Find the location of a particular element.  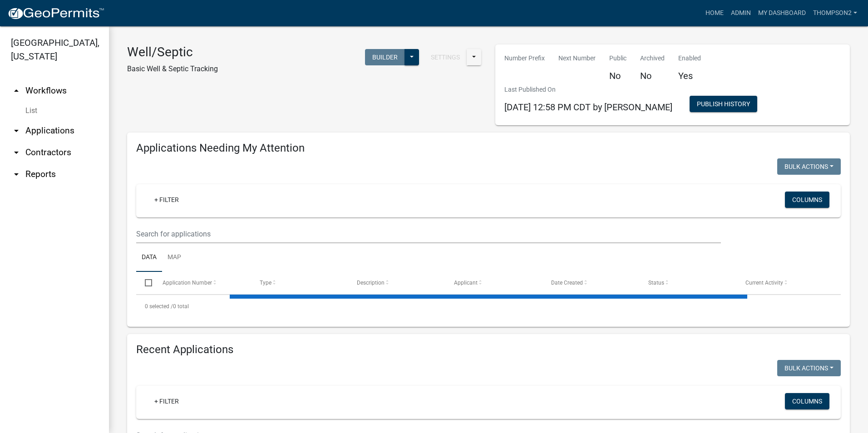

span: Applicant is located at coordinates (466, 283).